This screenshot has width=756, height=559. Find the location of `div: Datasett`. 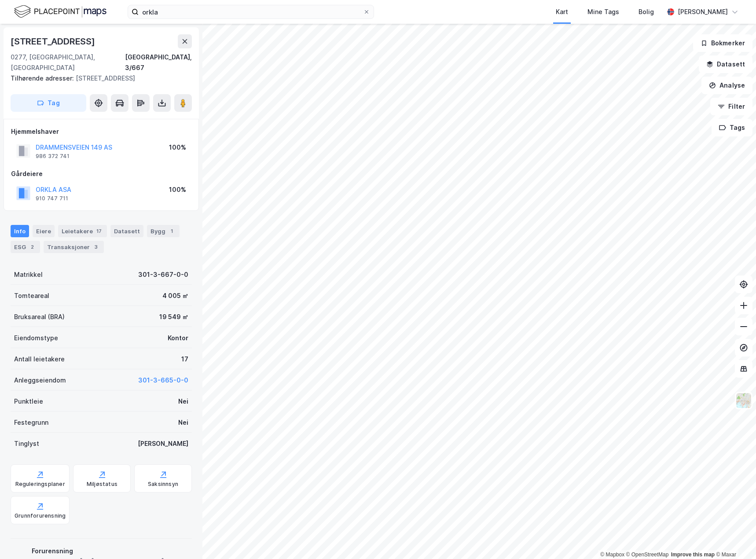

div: Datasett is located at coordinates (127, 231).